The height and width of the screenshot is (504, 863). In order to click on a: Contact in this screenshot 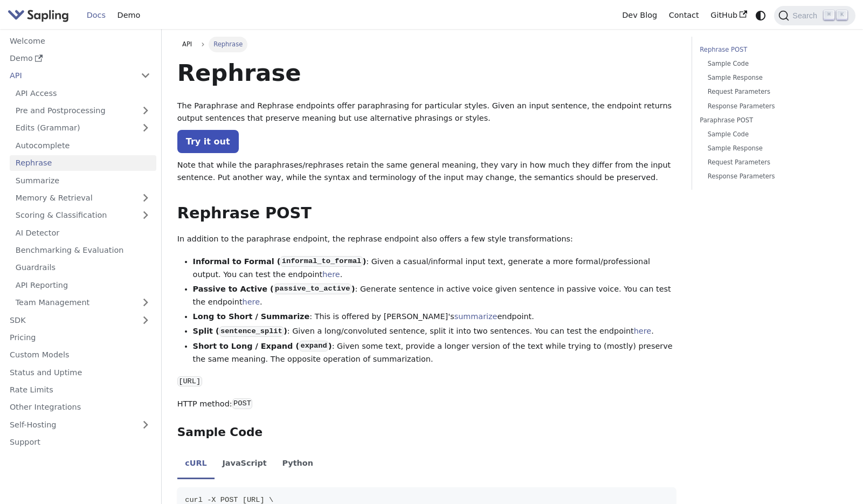, I will do `click(684, 15)`.